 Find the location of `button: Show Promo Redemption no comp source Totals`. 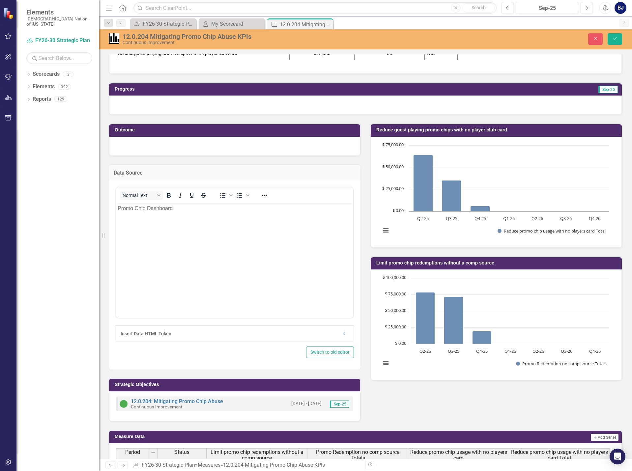

button: Show Promo Redemption no comp source Totals is located at coordinates (561, 364).